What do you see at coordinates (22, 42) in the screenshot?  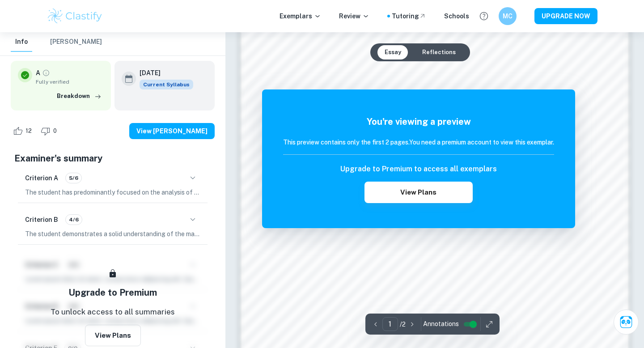 I see `button: Info` at bounding box center [22, 42].